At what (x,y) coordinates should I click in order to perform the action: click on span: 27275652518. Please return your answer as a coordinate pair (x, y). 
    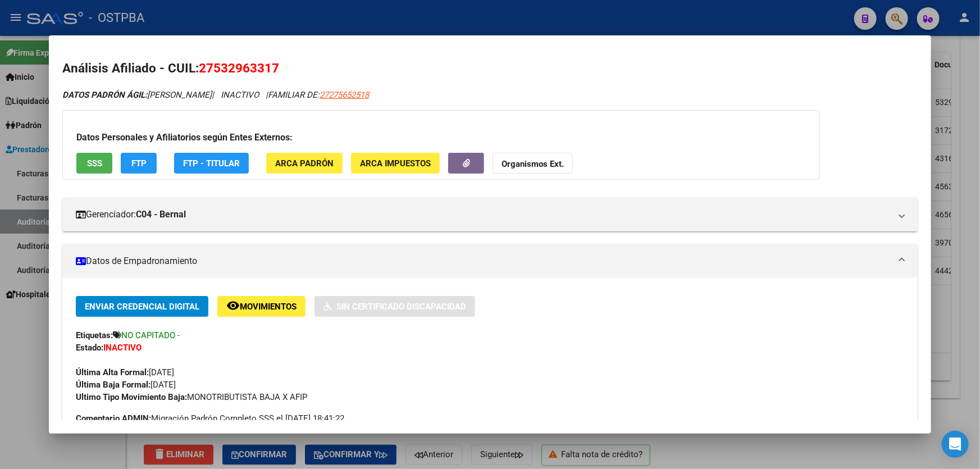
    Looking at the image, I should click on (344, 95).